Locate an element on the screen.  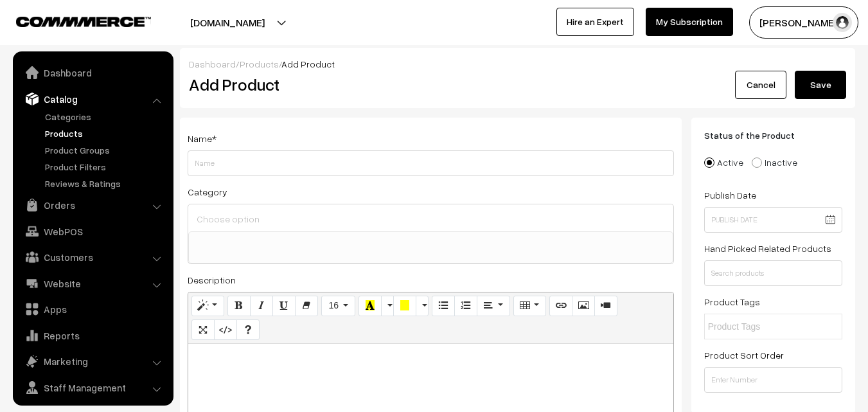
a: Customers is located at coordinates (93, 257).